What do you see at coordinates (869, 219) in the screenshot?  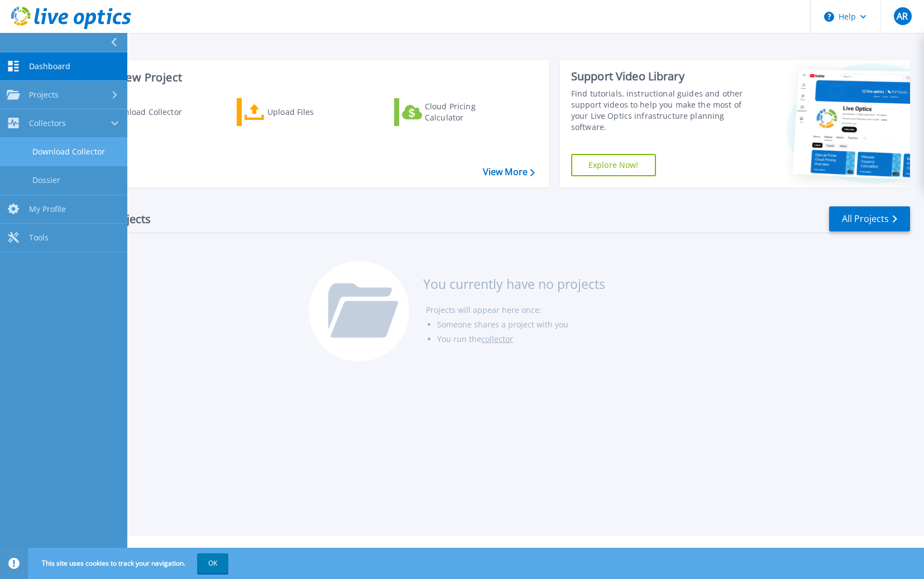 I see `a: All Projects` at bounding box center [869, 219].